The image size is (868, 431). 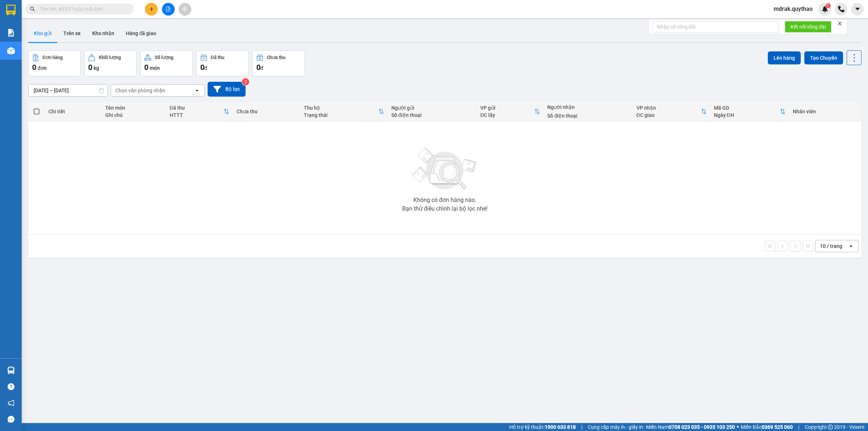 What do you see at coordinates (42, 68) in the screenshot?
I see `span: đơn` at bounding box center [42, 68].